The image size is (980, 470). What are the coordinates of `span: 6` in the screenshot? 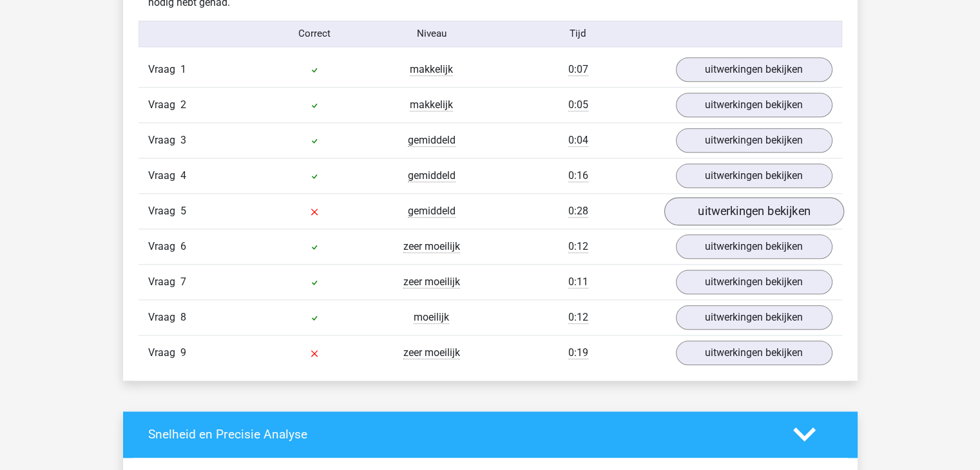 It's located at (183, 246).